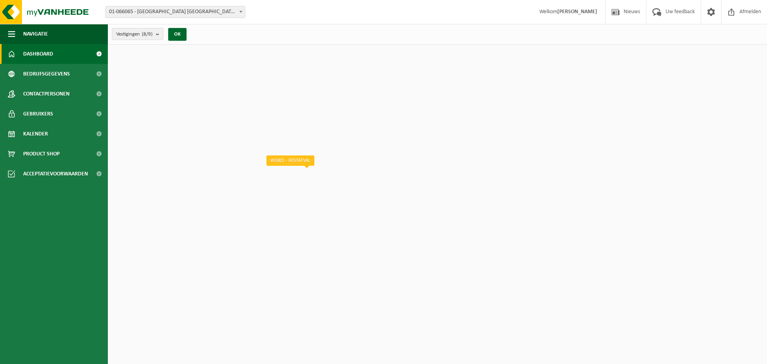  I want to click on span: Product Shop, so click(41, 154).